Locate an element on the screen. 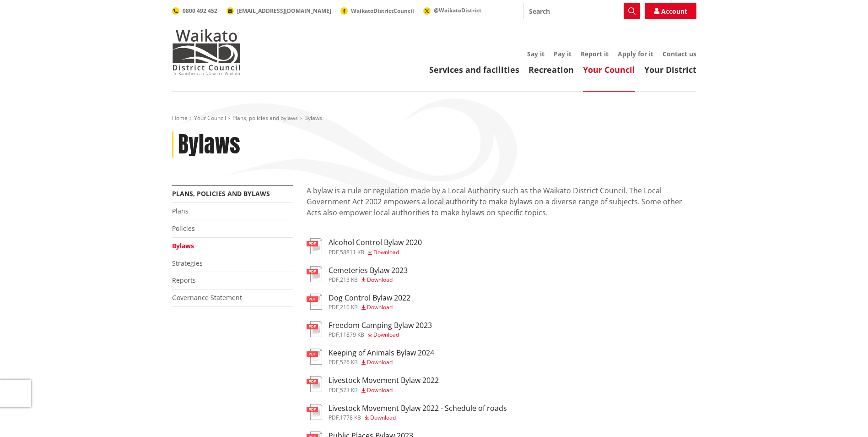 The image size is (868, 437). span: 11879 KB is located at coordinates (352, 334).